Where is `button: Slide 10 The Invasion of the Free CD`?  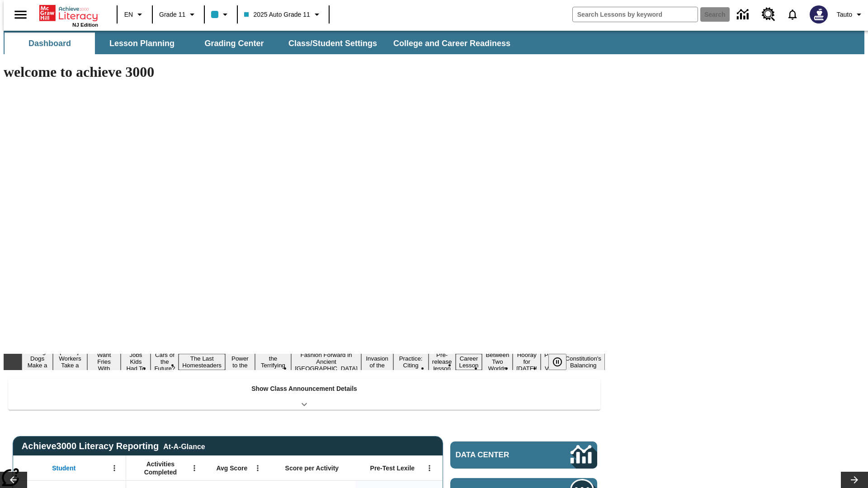
button: Slide 10 The Invasion of the Free CD is located at coordinates (377, 362).